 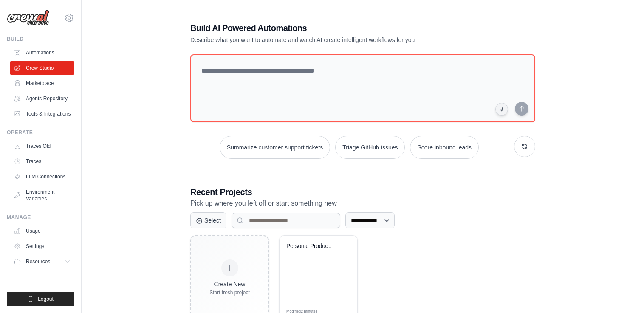 What do you see at coordinates (28, 18) in the screenshot?
I see `img: Logo` at bounding box center [28, 18].